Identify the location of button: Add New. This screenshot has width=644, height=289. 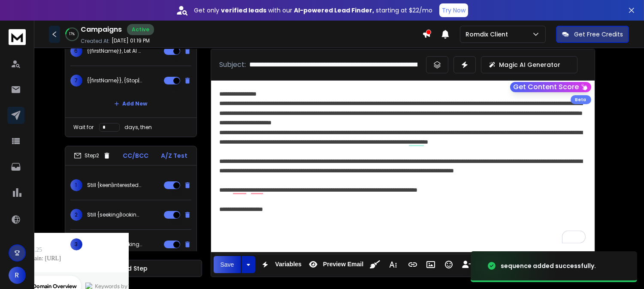
(131, 104).